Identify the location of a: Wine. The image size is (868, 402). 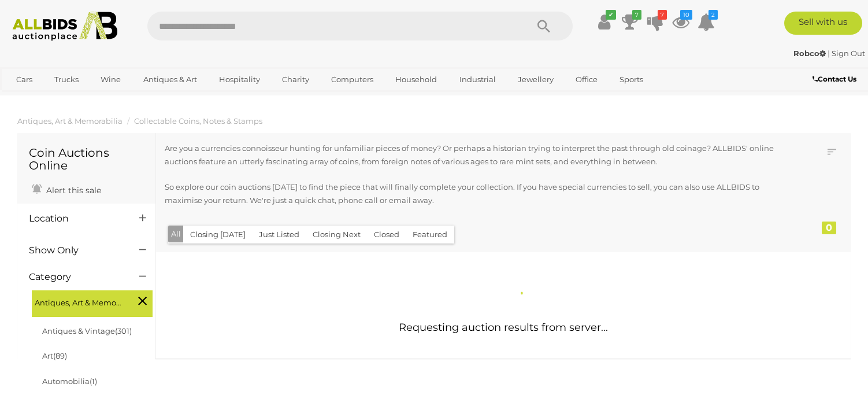
(110, 79).